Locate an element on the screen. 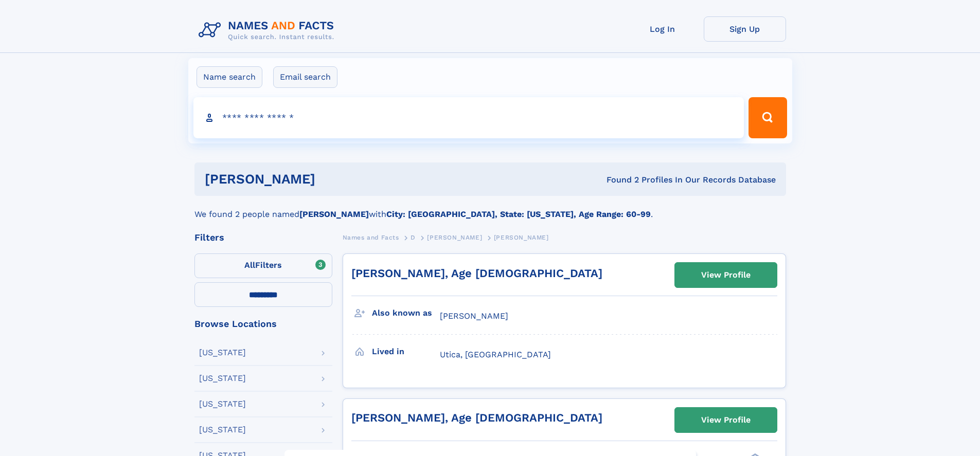 This screenshot has width=980, height=456. h3: Also known as is located at coordinates (406, 313).